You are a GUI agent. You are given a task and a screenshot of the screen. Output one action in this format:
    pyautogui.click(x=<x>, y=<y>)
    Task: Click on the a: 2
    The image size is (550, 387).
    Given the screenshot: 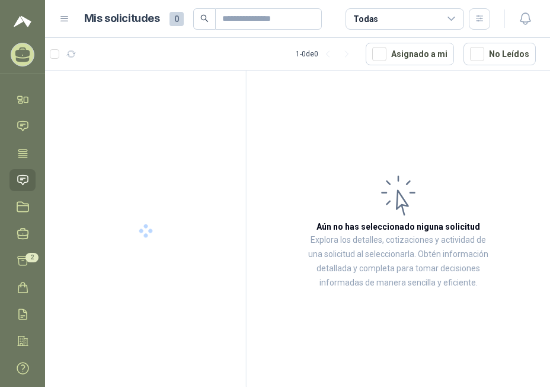 What is the action you would take?
    pyautogui.click(x=23, y=260)
    